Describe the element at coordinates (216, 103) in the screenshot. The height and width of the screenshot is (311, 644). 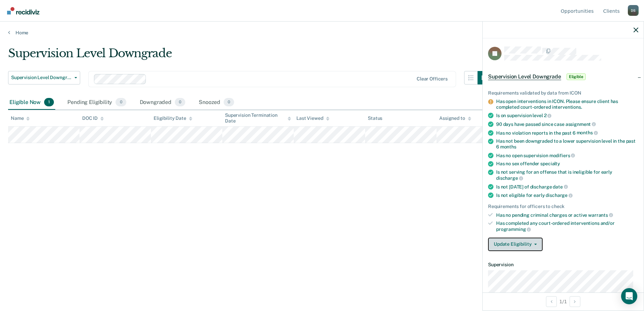
I see `div: Snoozed` at that location.